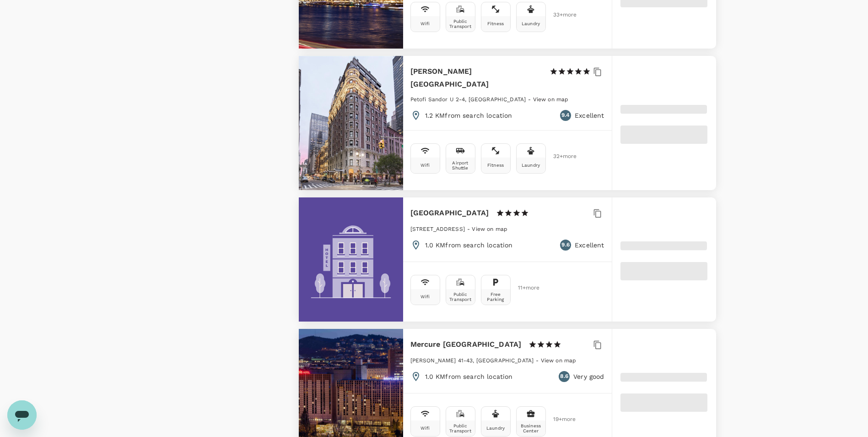  Describe the element at coordinates (525, 287) in the screenshot. I see `span: 11 + more` at that location.